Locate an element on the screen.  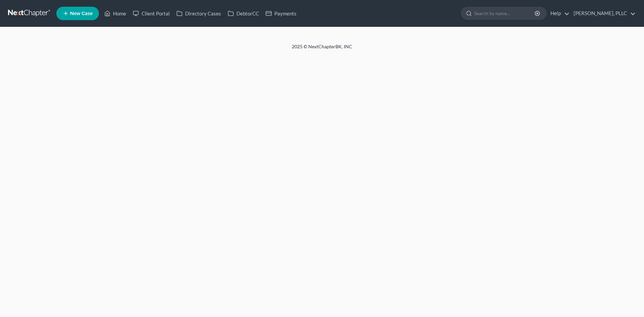
a: Help is located at coordinates (558, 13).